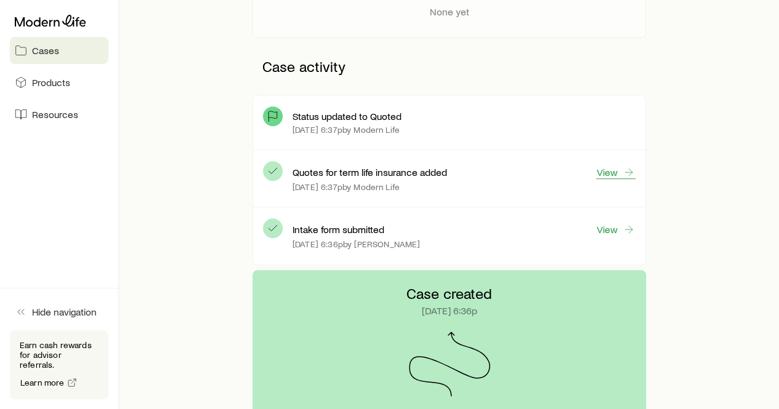 Image resolution: width=779 pixels, height=409 pixels. I want to click on span: Products, so click(51, 83).